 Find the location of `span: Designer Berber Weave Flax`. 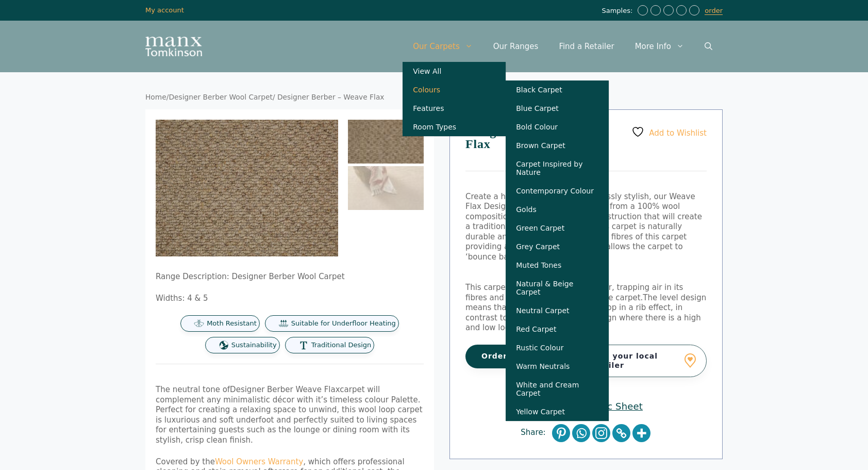

span: Designer Berber Weave Flax is located at coordinates (284, 390).